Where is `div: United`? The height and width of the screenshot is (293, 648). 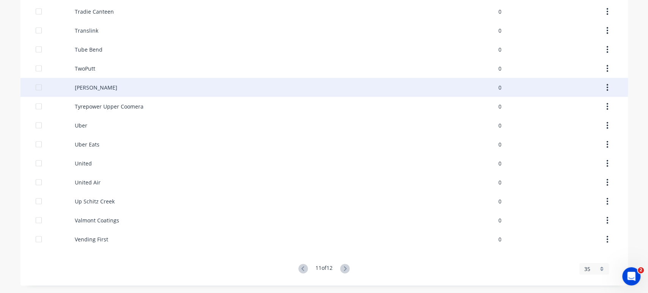
div: United is located at coordinates (83, 163).